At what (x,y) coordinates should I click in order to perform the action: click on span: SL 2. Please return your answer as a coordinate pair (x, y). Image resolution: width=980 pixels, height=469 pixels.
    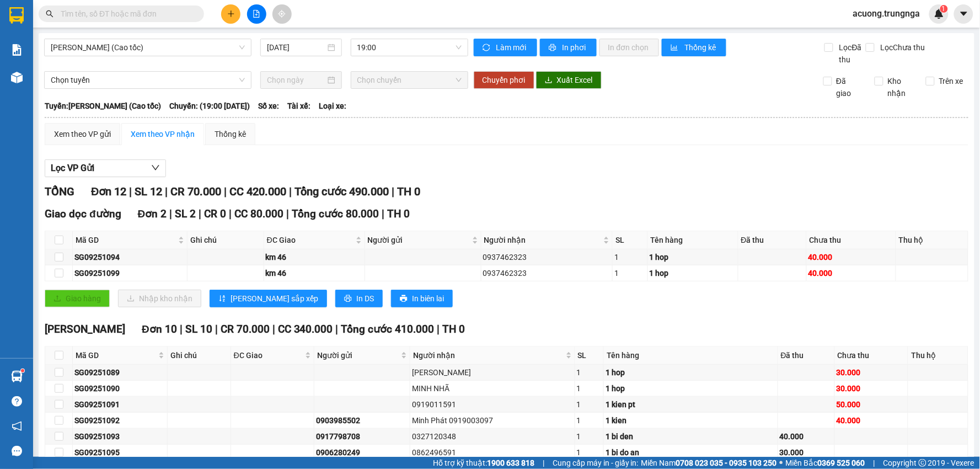
    Looking at the image, I should click on (186, 214).